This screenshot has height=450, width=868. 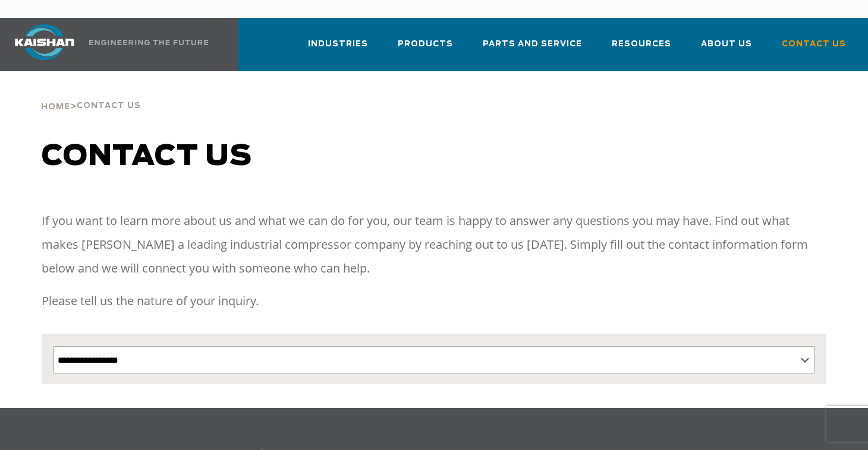 I want to click on p: If you want to learn more about us and what we can do for you, our team is happy to answer any qu..., so click(x=434, y=244).